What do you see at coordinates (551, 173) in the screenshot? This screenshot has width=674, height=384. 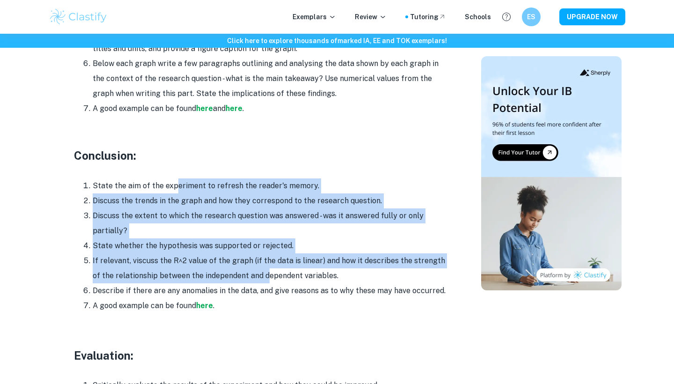 I see `img: Thumbnail` at bounding box center [551, 173].